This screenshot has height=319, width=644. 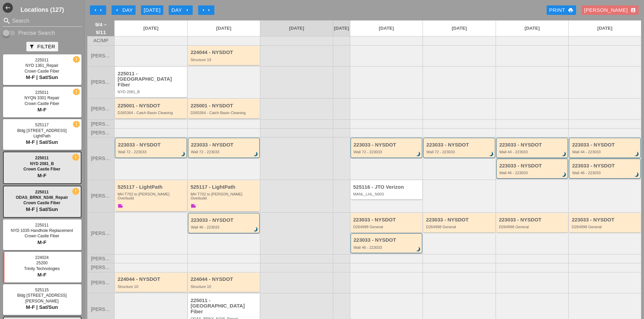 I want to click on i: arrow_left, so click(x=117, y=10).